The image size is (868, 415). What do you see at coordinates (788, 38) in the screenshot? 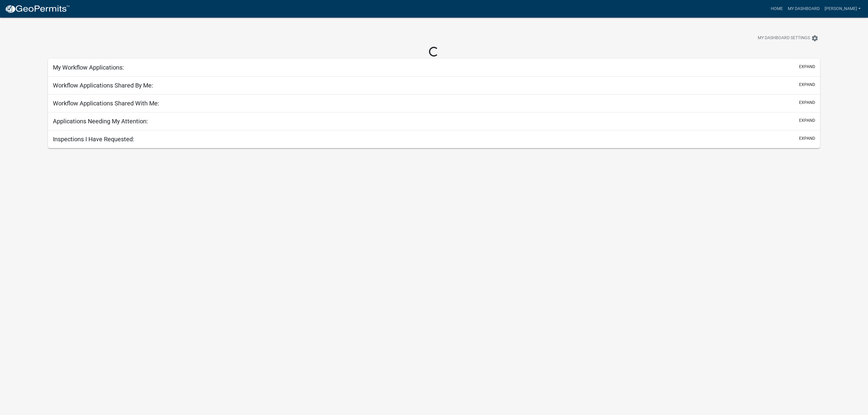
I see `button: My Dashboard Settingssettings` at bounding box center [788, 38].